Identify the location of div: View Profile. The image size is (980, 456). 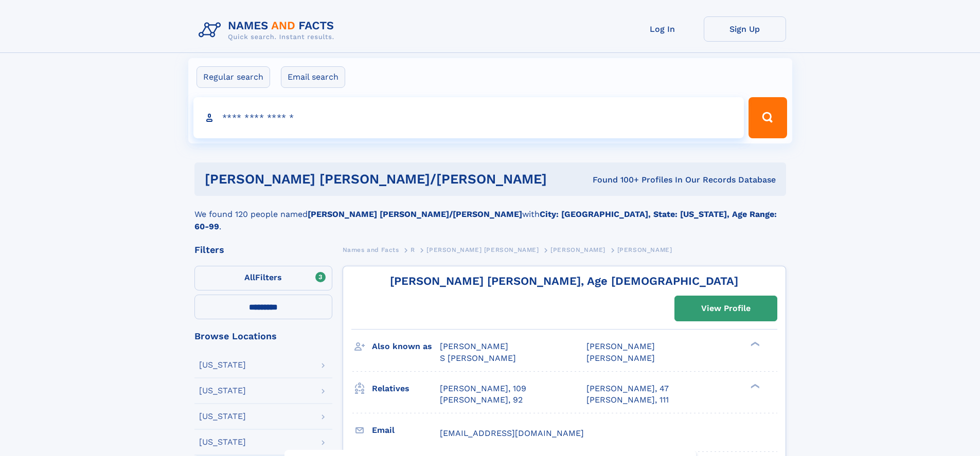
(726, 308).